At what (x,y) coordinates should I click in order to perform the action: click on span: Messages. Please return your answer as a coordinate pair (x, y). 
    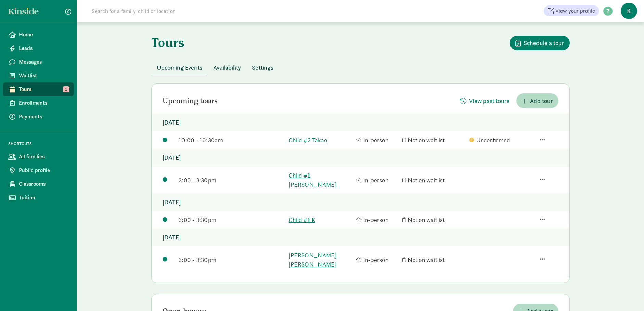
    Looking at the image, I should click on (43, 62).